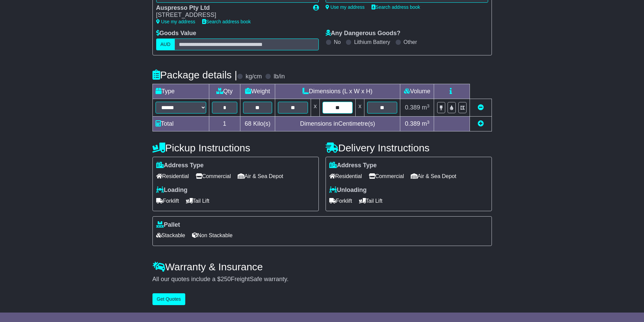 This screenshot has height=322, width=644. I want to click on h4: Warranty & Insurance, so click(322, 267).